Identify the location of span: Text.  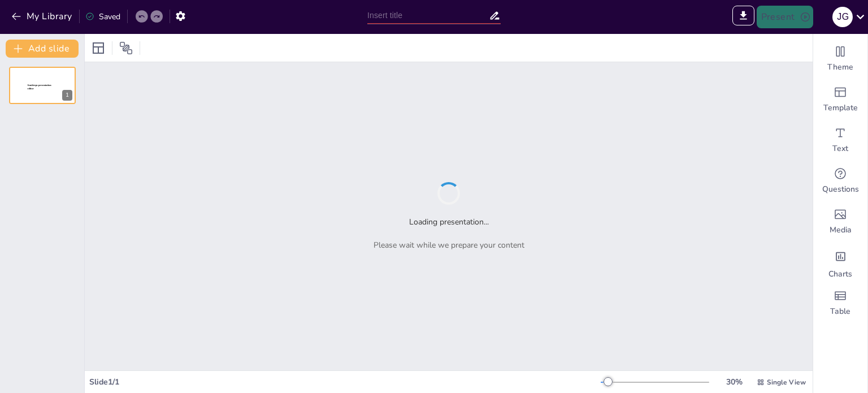
(840, 148).